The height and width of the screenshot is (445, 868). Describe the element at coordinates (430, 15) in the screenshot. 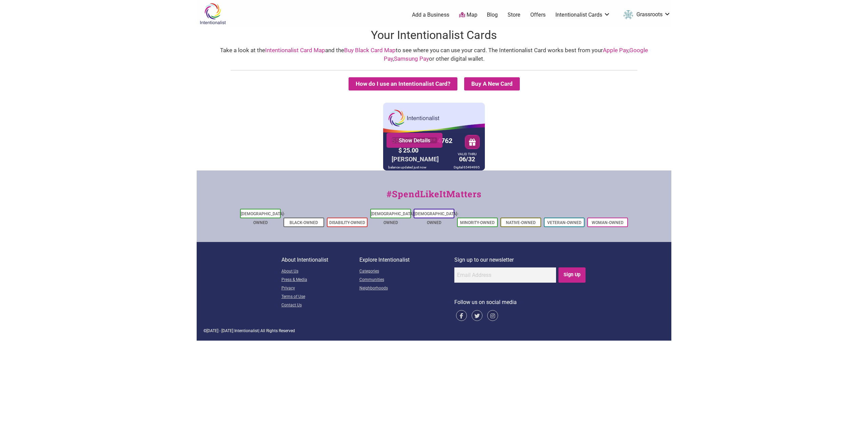

I see `a: Add a Business` at that location.